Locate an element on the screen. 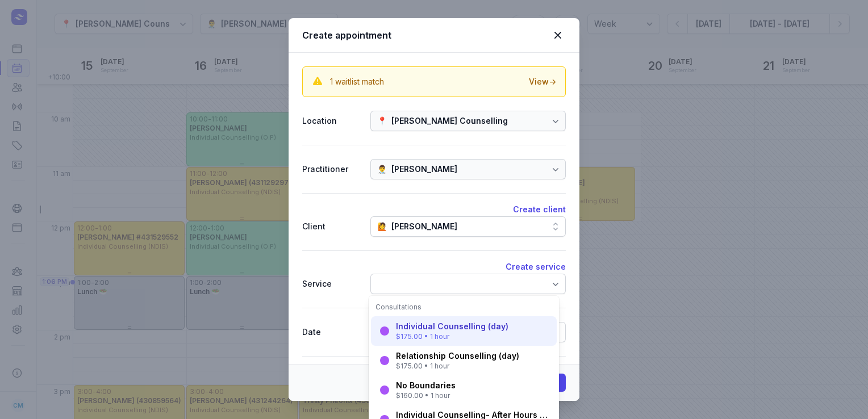 The width and height of the screenshot is (868, 419). div: Date is located at coordinates (331, 332).